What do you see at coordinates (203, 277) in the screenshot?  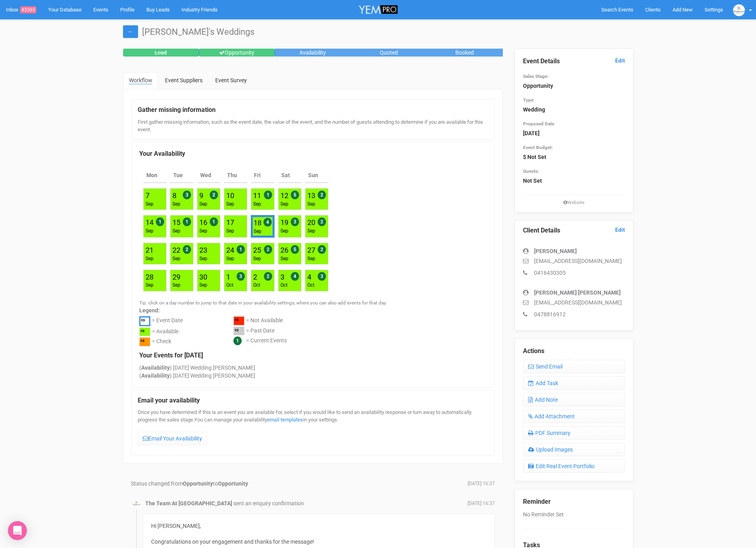 I see `a: 30` at bounding box center [203, 277].